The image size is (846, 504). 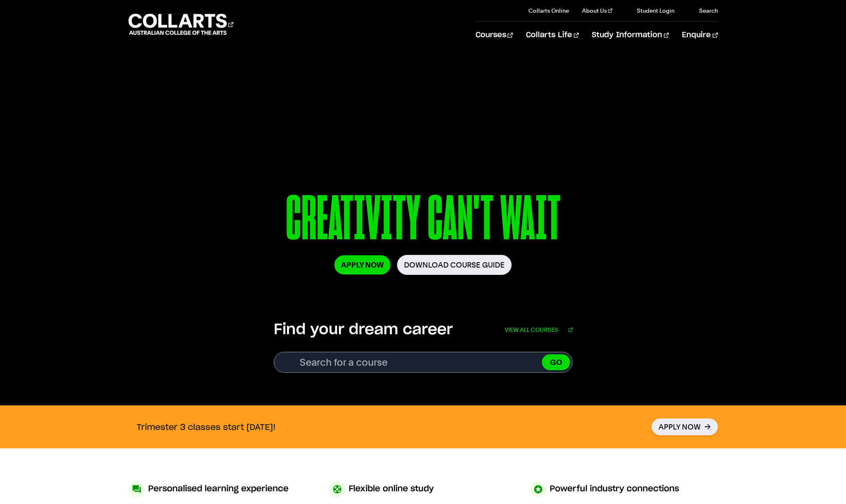 What do you see at coordinates (703, 11) in the screenshot?
I see `a: Search` at bounding box center [703, 11].